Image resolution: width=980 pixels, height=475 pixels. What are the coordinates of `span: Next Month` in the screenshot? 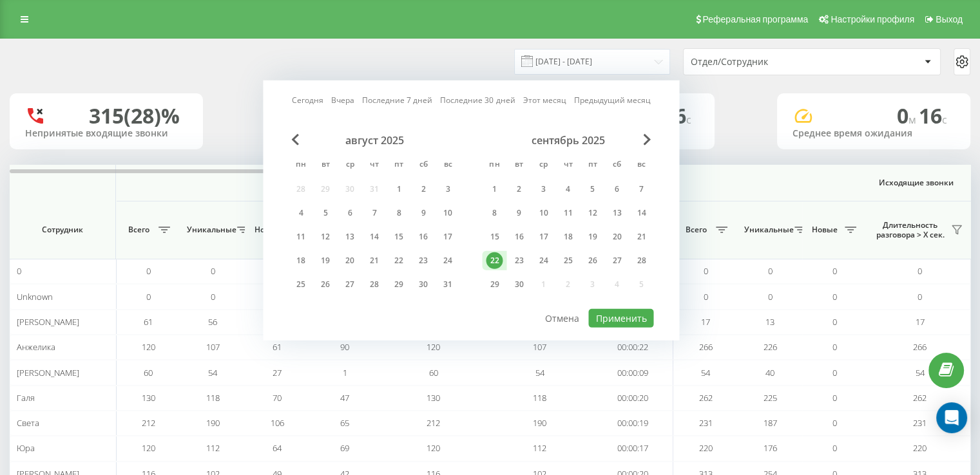 It's located at (647, 139).